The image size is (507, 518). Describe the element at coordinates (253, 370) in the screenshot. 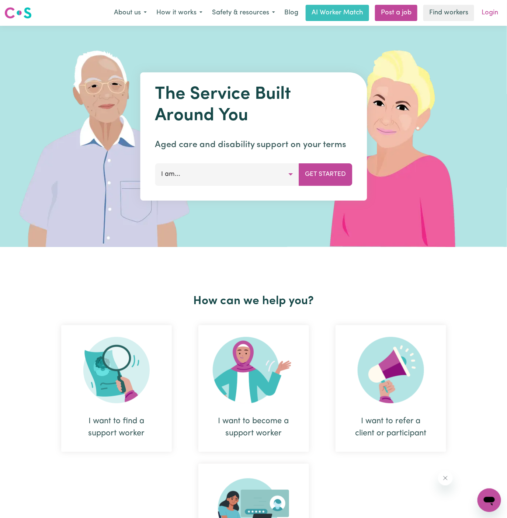

I see `img: Become Worker` at that location.